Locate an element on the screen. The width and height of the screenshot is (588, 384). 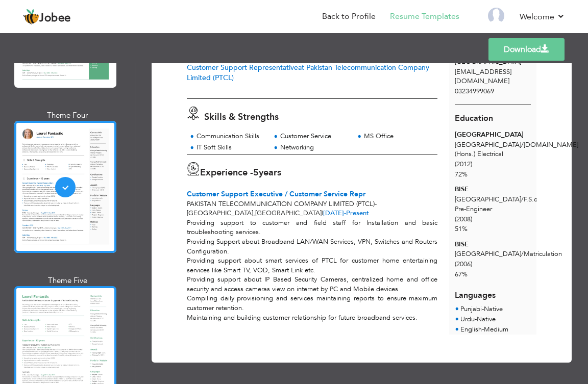
img: jobee.io is located at coordinates (31, 17).